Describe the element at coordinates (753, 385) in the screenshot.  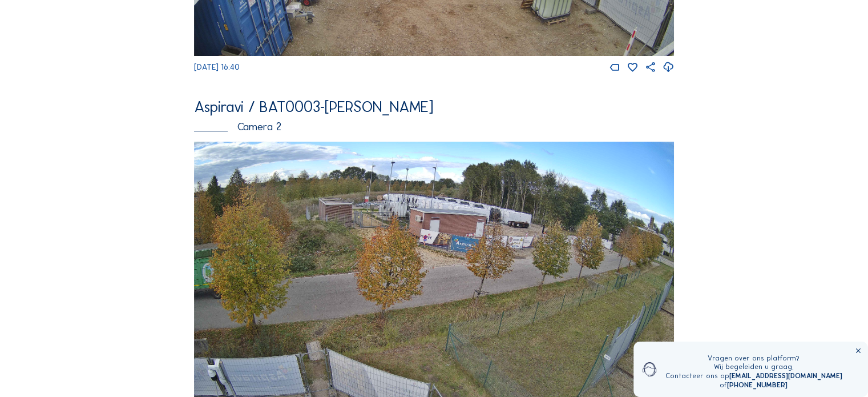
I see `div: of` at that location.